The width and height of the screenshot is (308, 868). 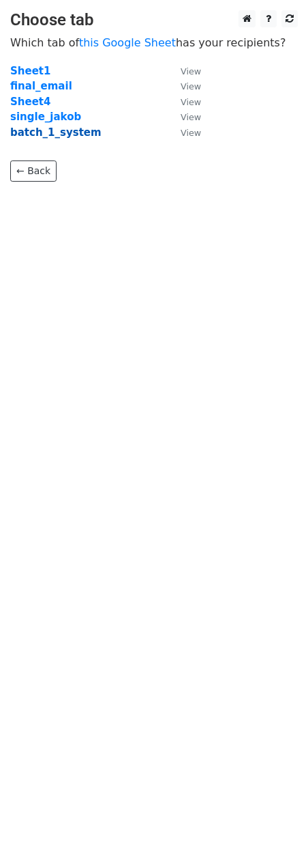 What do you see at coordinates (127, 42) in the screenshot?
I see `a: this Google Sheet` at bounding box center [127, 42].